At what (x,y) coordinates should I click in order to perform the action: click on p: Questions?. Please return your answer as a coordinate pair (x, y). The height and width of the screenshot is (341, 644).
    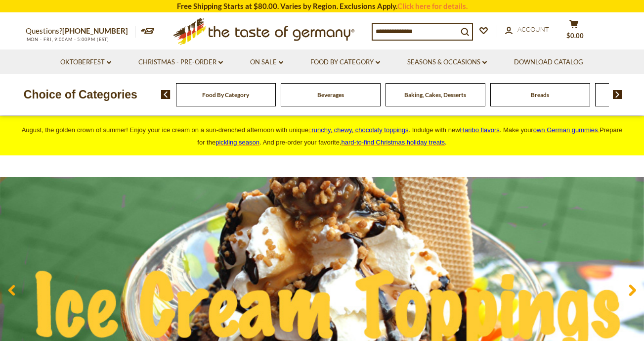
    Looking at the image, I should click on (81, 31).